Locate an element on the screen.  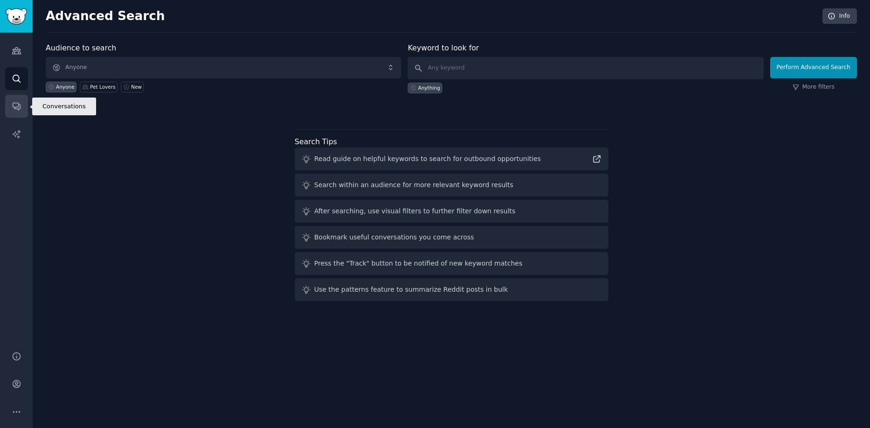
a: More filters is located at coordinates (814, 87).